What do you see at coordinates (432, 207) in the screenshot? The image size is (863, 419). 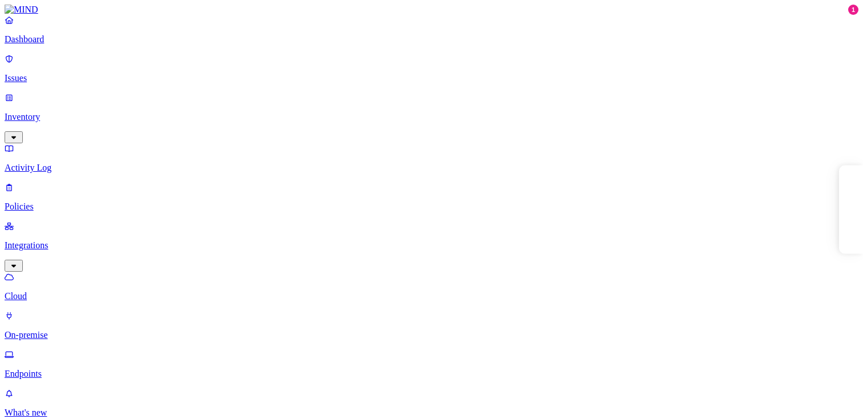 I see `p: Policies` at bounding box center [432, 207].